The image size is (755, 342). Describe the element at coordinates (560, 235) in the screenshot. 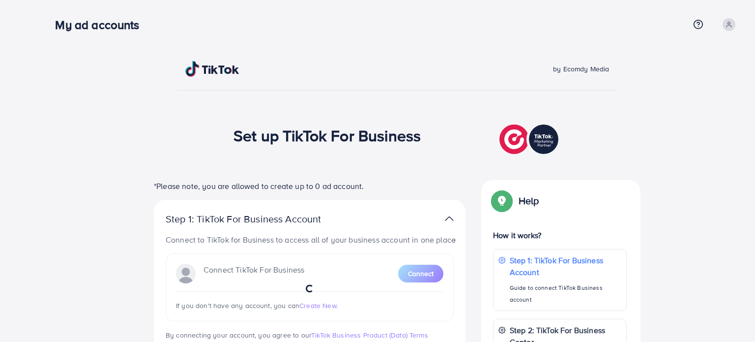

I see `p: How it works?` at that location.